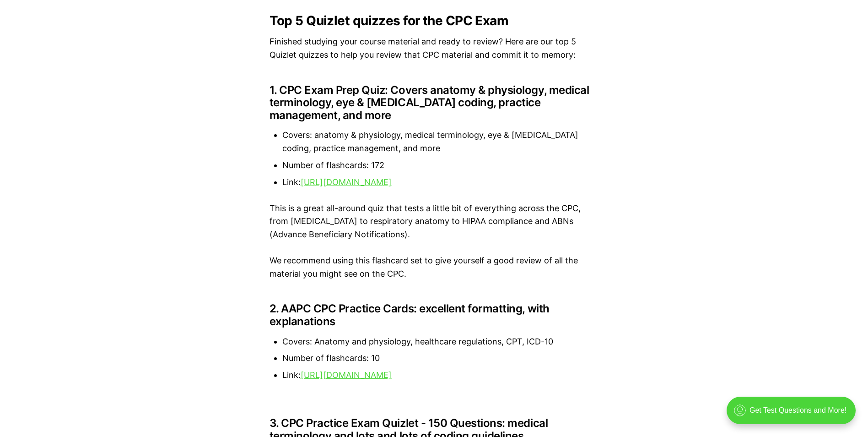  I want to click on li: Number of flashcards: 172, so click(440, 165).